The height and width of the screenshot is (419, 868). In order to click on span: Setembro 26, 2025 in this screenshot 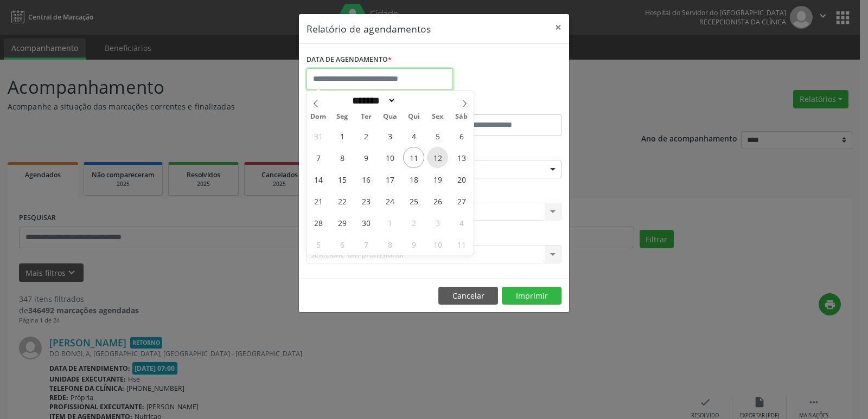, I will do `click(437, 201)`.